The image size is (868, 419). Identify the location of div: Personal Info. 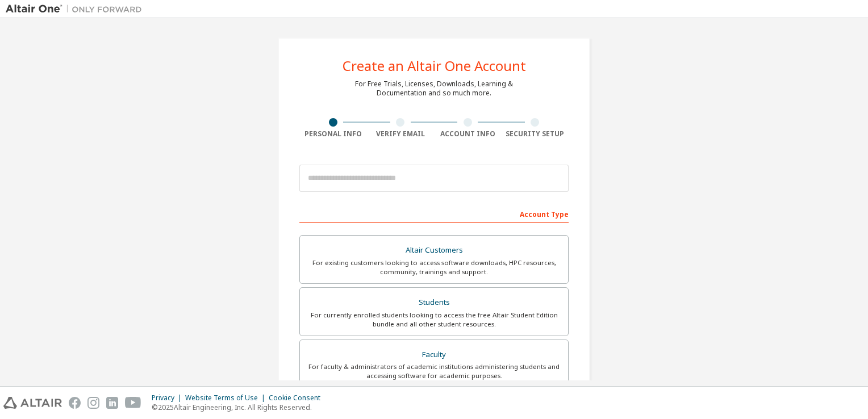
(333, 134).